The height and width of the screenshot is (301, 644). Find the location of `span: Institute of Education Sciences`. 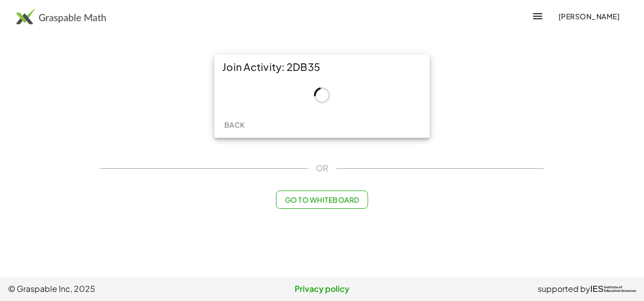

span: Institute of Education Sciences is located at coordinates (620, 289).